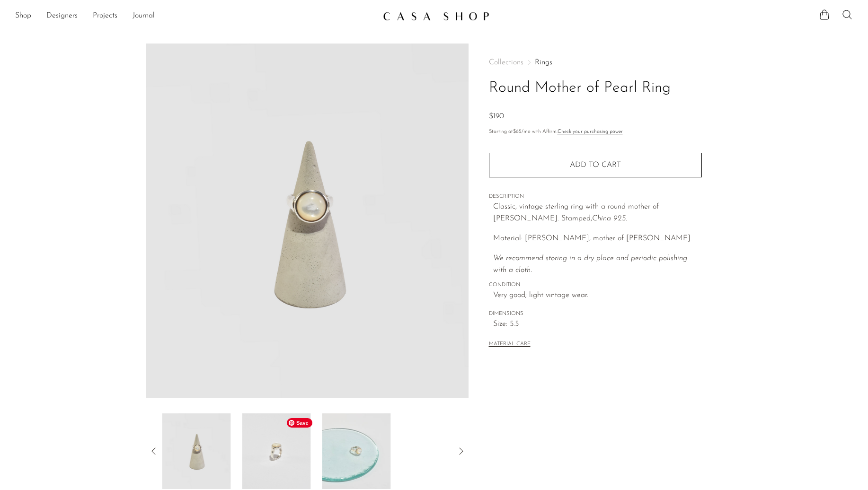 This screenshot has height=490, width=868. Describe the element at coordinates (506, 63) in the screenshot. I see `span: Collections` at that location.